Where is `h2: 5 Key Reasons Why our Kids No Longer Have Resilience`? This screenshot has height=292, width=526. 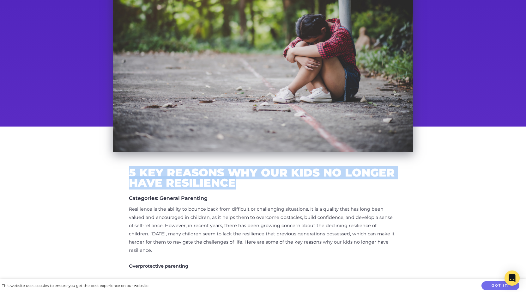
h2: 5 Key Reasons Why our Kids No Longer Have Resilience is located at coordinates (263, 177).